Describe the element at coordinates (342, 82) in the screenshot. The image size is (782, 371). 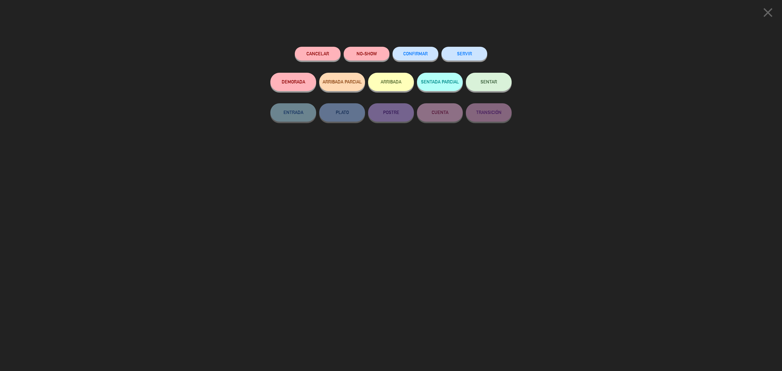
I see `button: ARRIBADA PARCIAL` at that location.